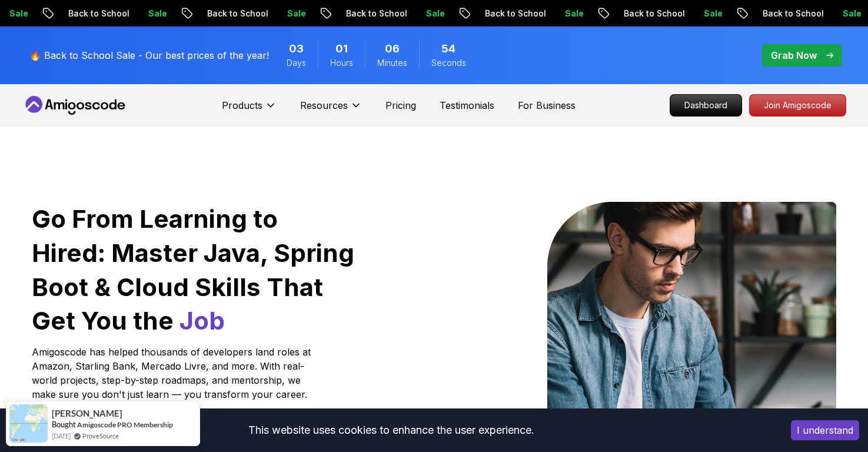 This screenshot has width=868, height=452. Describe the element at coordinates (448, 49) in the screenshot. I see `span: 54 Seconds` at that location.